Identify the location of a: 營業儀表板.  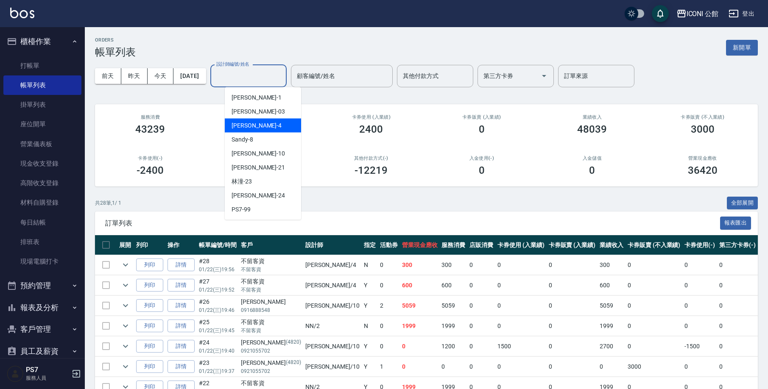
(42, 144).